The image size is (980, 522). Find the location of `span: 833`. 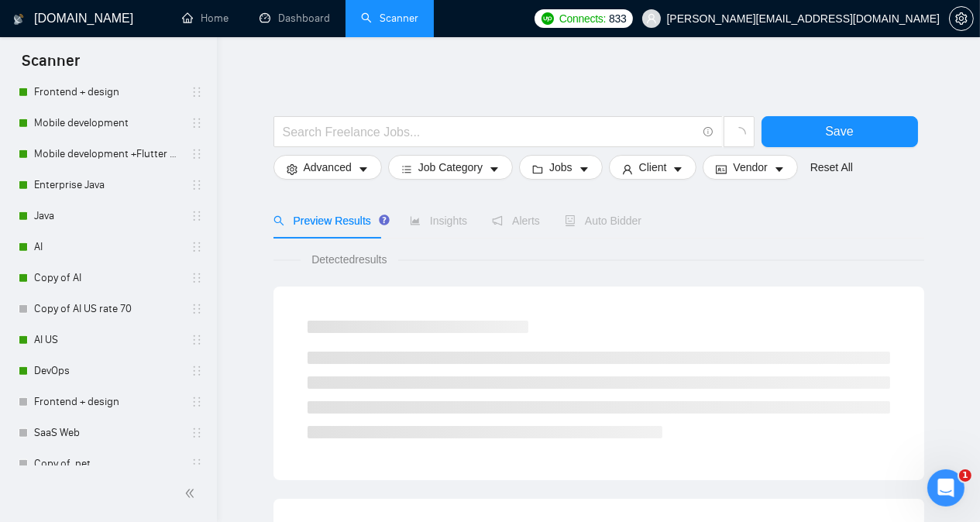

span: 833 is located at coordinates (617, 19).